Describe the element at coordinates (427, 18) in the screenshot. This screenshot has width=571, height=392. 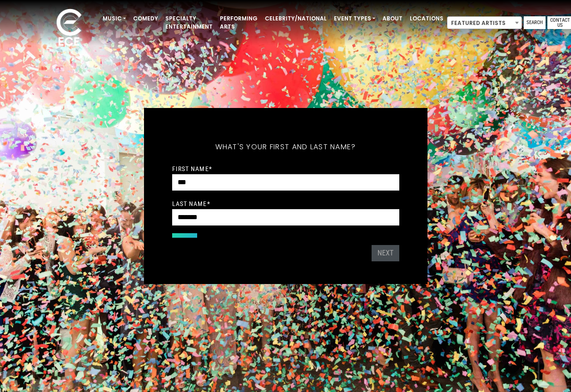
I see `a: Locations` at that location.